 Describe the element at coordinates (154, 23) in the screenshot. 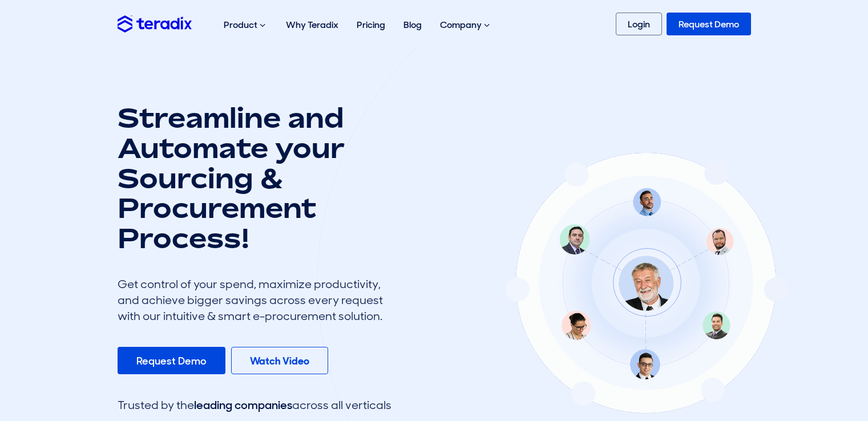

I see `img: Teradix logo` at that location.